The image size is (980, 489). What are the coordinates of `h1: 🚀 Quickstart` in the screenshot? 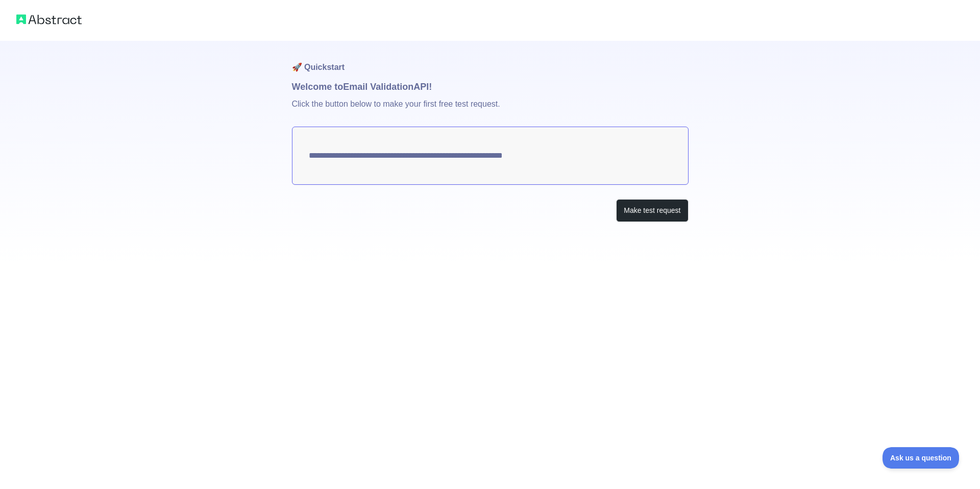 It's located at (490, 60).